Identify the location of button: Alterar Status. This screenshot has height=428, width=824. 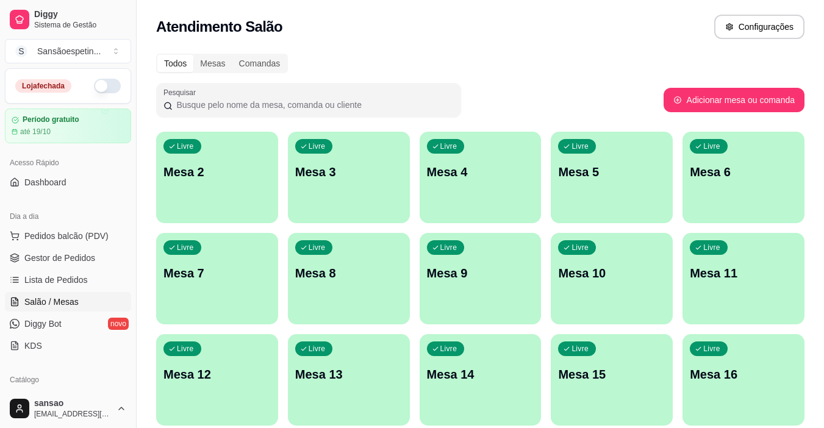
(107, 86).